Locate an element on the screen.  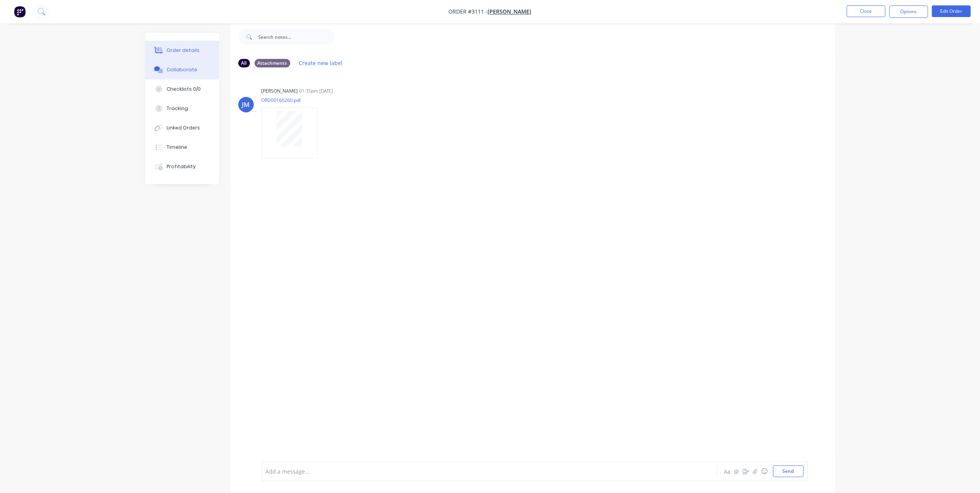
button: Send is located at coordinates (788, 472).